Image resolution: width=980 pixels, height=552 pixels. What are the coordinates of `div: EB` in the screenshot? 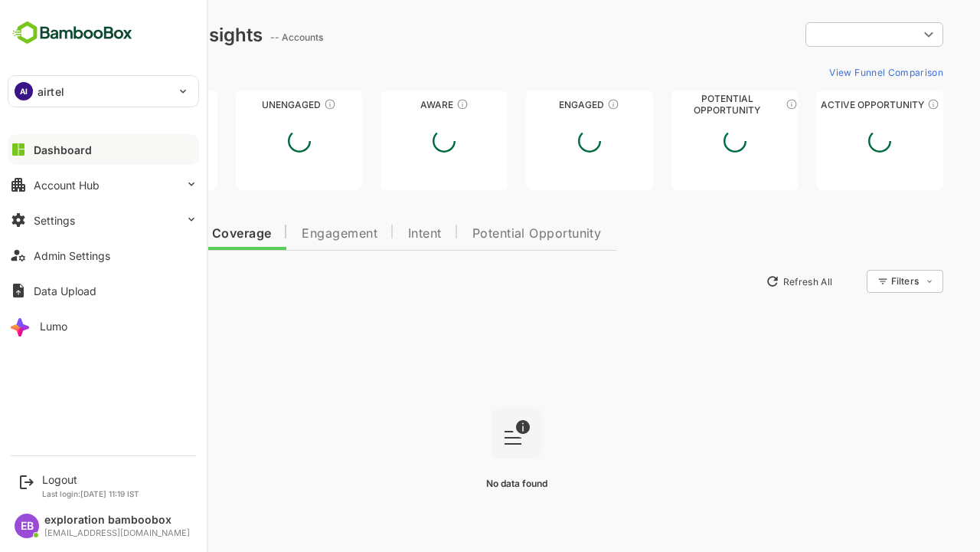 It's located at (27, 525).